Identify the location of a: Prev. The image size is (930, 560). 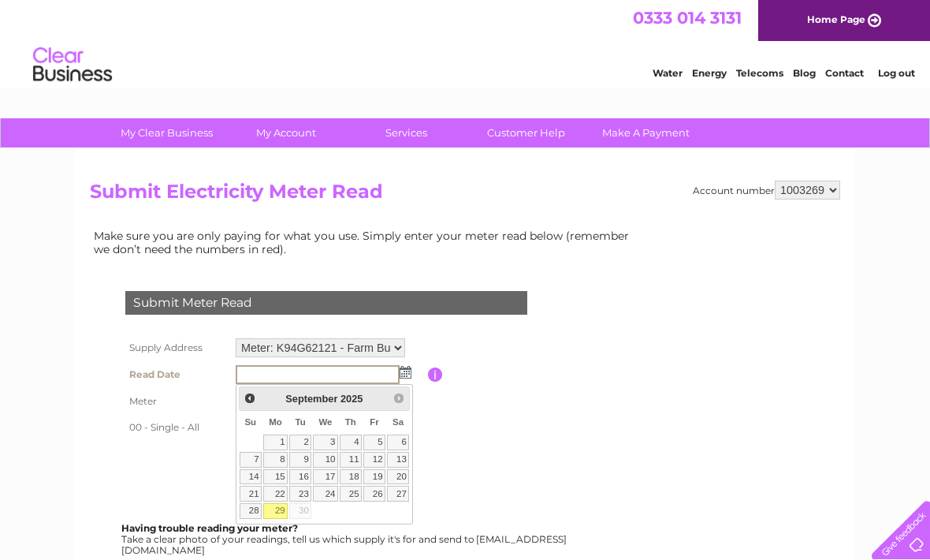
(250, 398).